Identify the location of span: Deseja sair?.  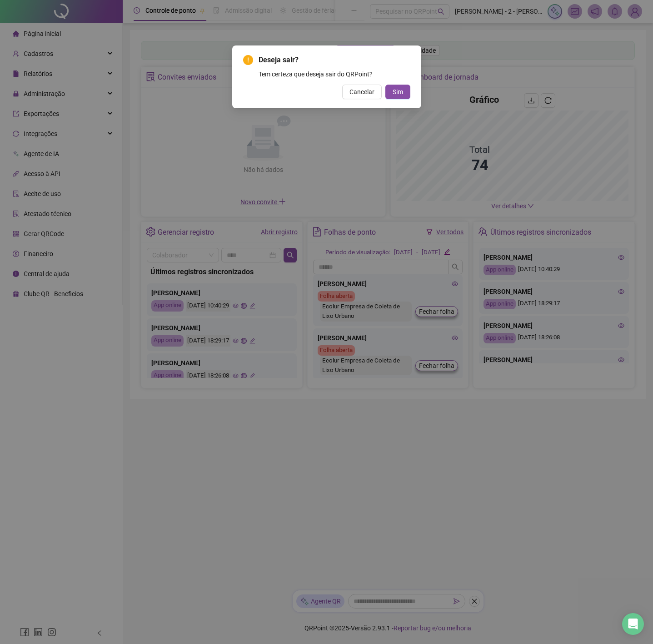
(335, 60).